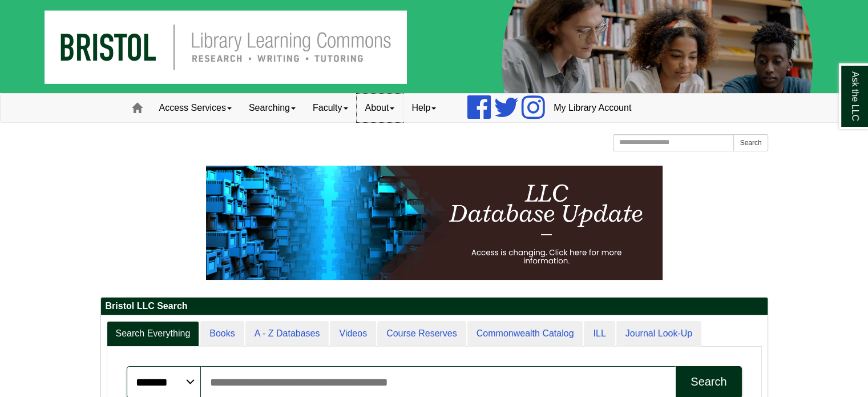  I want to click on button: Search, so click(751, 143).